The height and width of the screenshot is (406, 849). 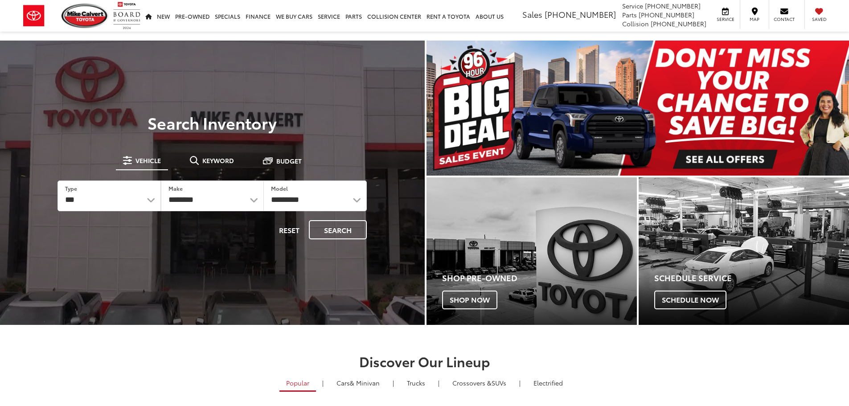 What do you see at coordinates (358, 383) in the screenshot?
I see `a: Cars` at bounding box center [358, 383].